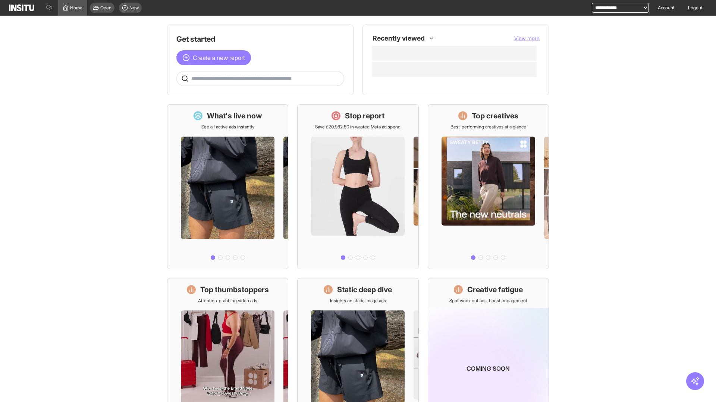 The image size is (716, 402). What do you see at coordinates (214, 58) in the screenshot?
I see `button: Create a new report` at bounding box center [214, 58].